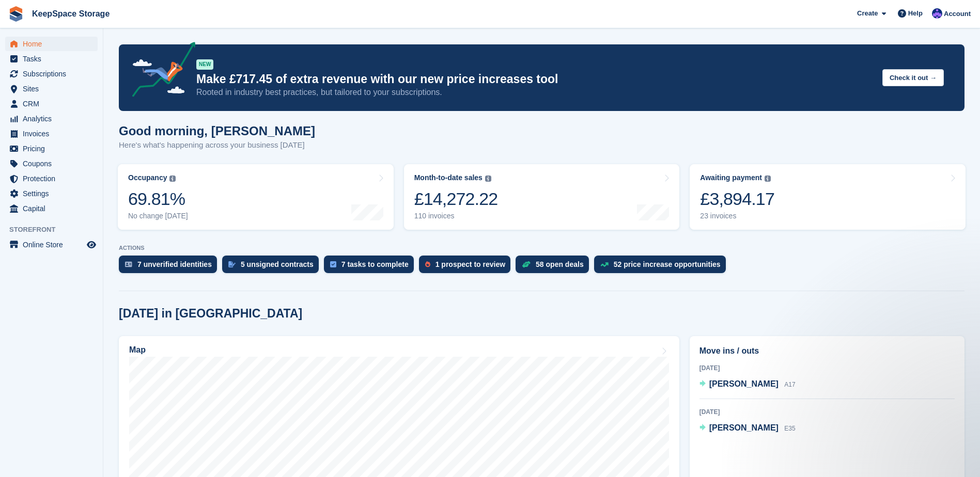 This screenshot has width=980, height=477. Describe the element at coordinates (790, 428) in the screenshot. I see `span: E35` at that location.